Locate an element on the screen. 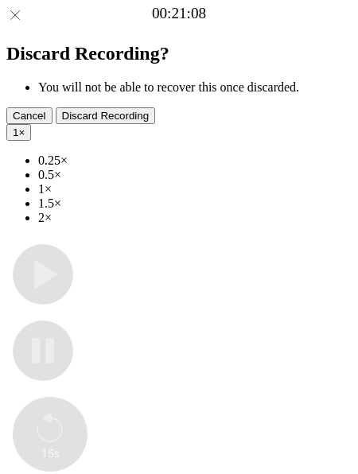 The width and height of the screenshot is (358, 474). button: Discard Recording is located at coordinates (106, 115).